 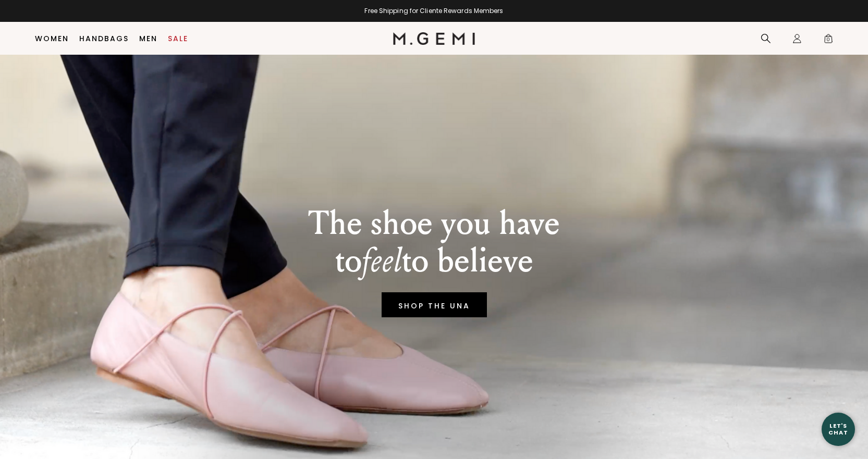 What do you see at coordinates (434, 305) in the screenshot?
I see `a: SHOP THE UNA` at bounding box center [434, 305].